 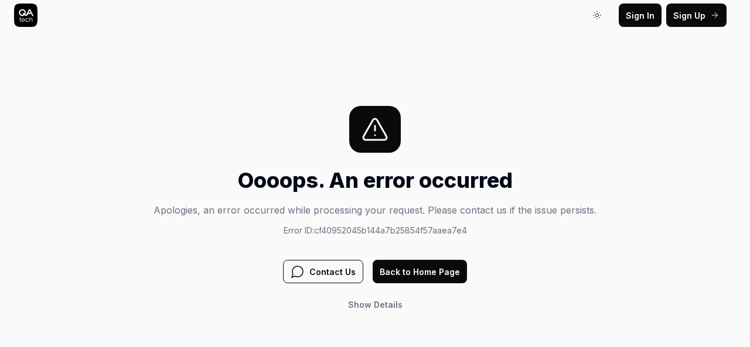 I want to click on a: Back to Home Page, so click(x=419, y=272).